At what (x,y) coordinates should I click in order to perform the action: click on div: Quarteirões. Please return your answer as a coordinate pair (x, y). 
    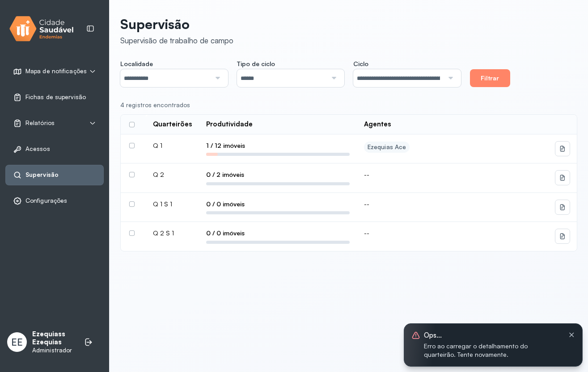
    Looking at the image, I should click on (172, 124).